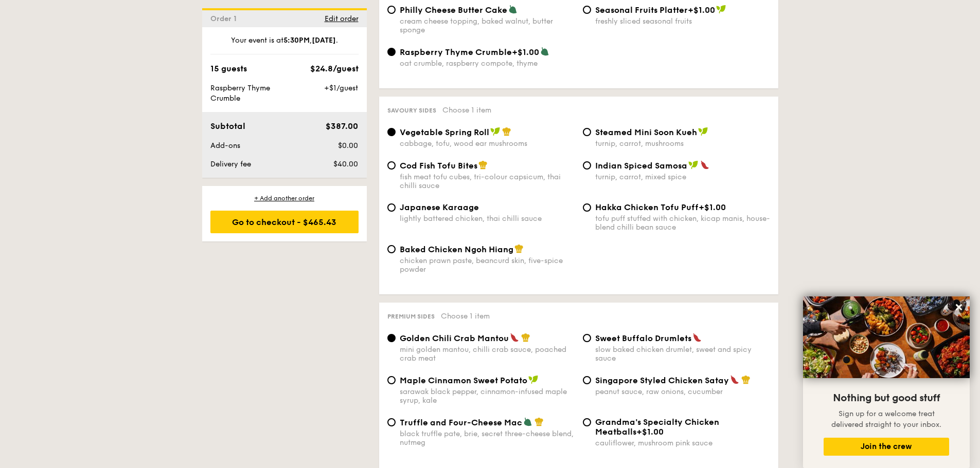  I want to click on span: Maple Cinnamon Sweet Potato, so click(464, 380).